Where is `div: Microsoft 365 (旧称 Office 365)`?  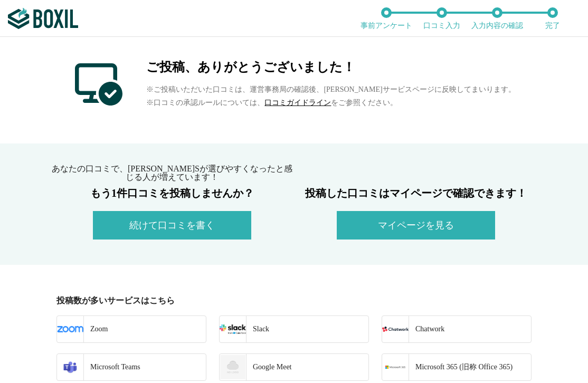
div: Microsoft 365 (旧称 Office 365) is located at coordinates (461, 367).